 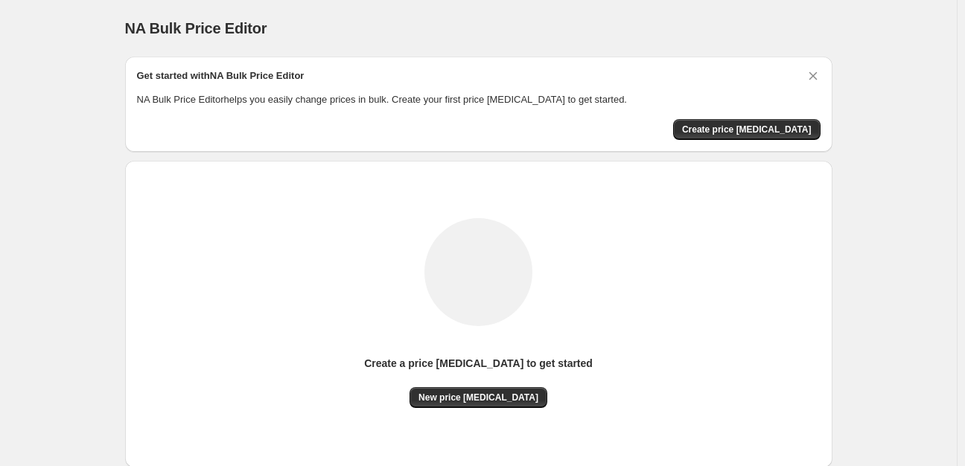 What do you see at coordinates (479, 100) in the screenshot?
I see `p: NA Bulk Price Editor helps you easily change prices in bulk. Create your first price [MEDICAL_DAT...` at bounding box center [479, 100].